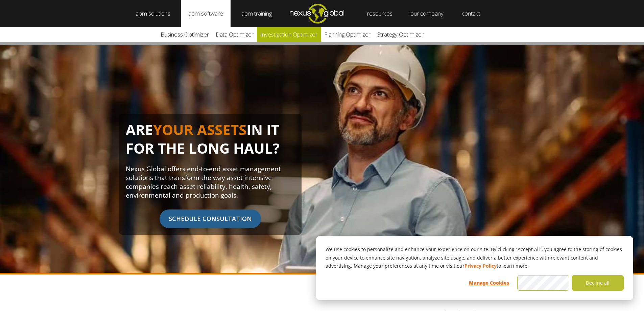 The image size is (644, 311). What do you see at coordinates (210, 143) in the screenshot?
I see `h1: ARE IN IT FOR THE LONG HAUL?` at bounding box center [210, 143].